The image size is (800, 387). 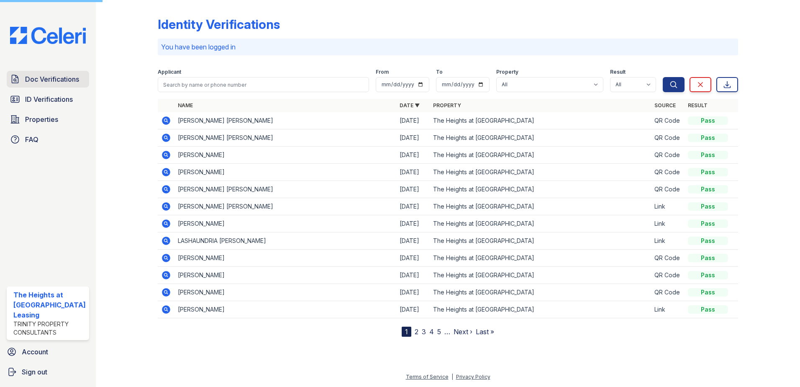 I want to click on a: Date ▼, so click(x=410, y=105).